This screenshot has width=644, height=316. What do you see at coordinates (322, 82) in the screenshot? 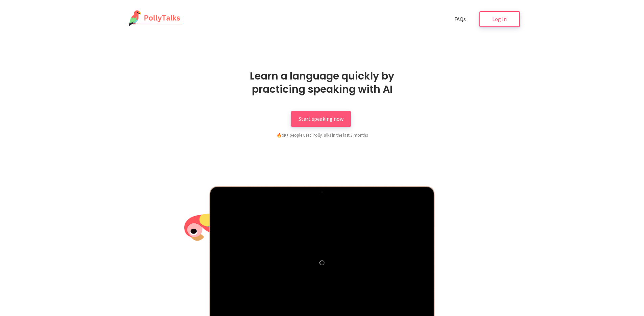
I see `h1: Learn a language quickly by practicing speaking with AI` at bounding box center [322, 82].